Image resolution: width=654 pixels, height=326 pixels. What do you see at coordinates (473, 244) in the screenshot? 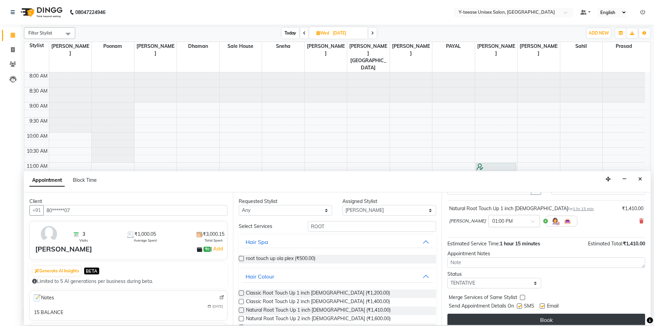
I see `span: Estimated Service Time:` at bounding box center [473, 244].